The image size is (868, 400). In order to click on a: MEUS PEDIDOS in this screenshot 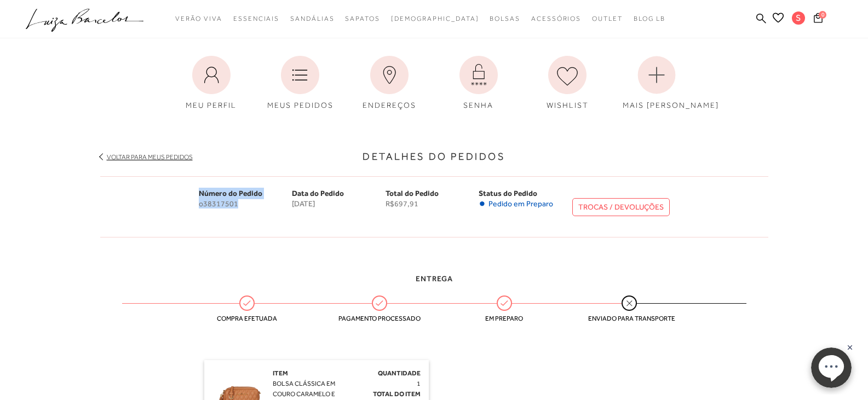, I will do `click(300, 83)`.